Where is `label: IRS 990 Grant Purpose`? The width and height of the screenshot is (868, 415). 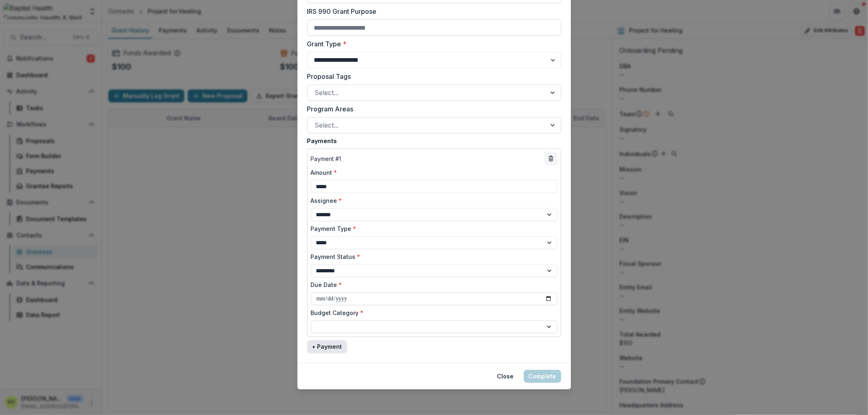
label: IRS 990 Grant Purpose is located at coordinates (432, 12).